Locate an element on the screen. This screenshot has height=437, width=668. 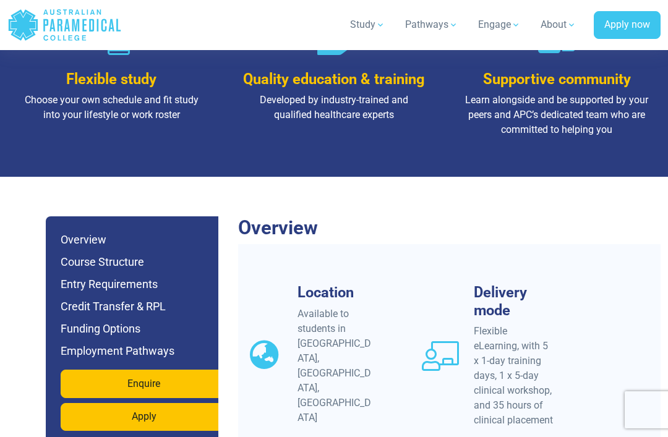
a: Engage is located at coordinates (499, 25).